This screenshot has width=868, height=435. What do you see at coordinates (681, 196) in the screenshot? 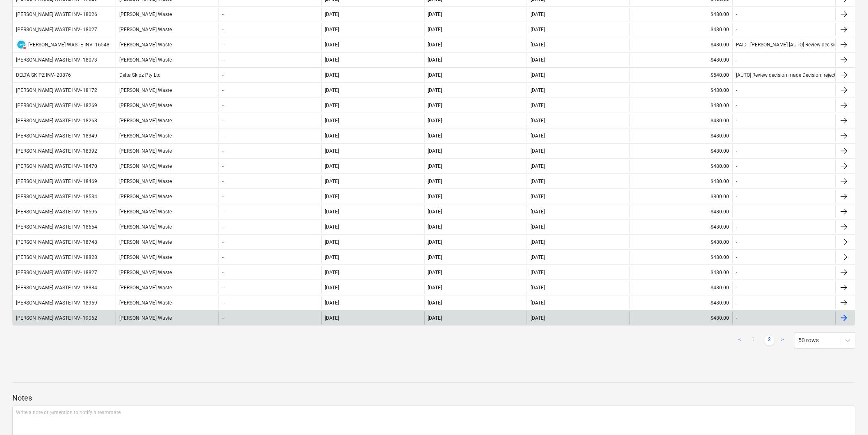
I see `div: $800.00` at bounding box center [681, 196].